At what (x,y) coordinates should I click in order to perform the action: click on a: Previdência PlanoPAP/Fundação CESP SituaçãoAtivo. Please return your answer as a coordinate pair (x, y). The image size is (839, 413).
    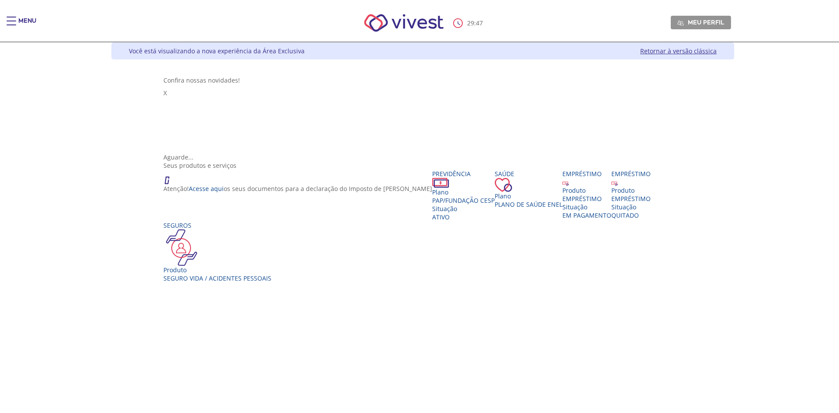
    Looking at the image, I should click on (463, 195).